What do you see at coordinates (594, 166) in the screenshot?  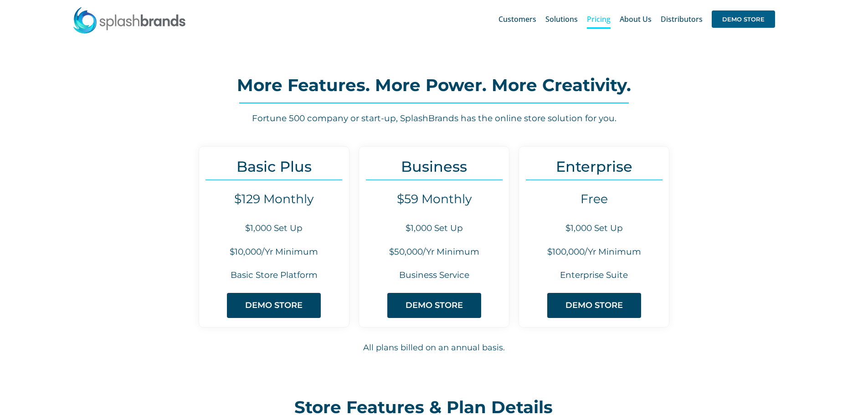 I see `h3: Enterprise` at bounding box center [594, 166].